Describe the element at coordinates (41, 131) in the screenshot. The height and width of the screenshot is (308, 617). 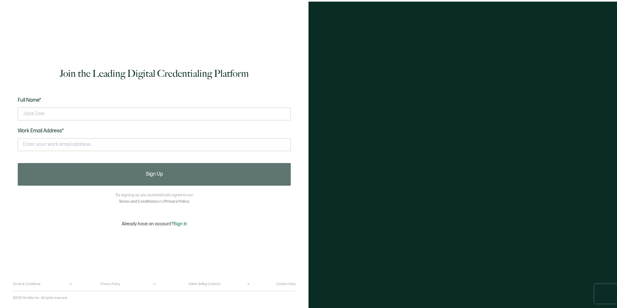
I see `span: Work Email Address*` at that location.